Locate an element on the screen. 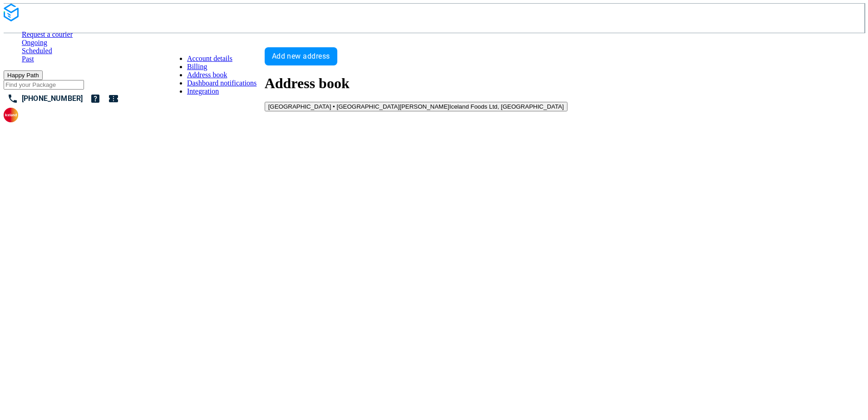 This screenshot has width=868, height=420. a: Past is located at coordinates (28, 59).